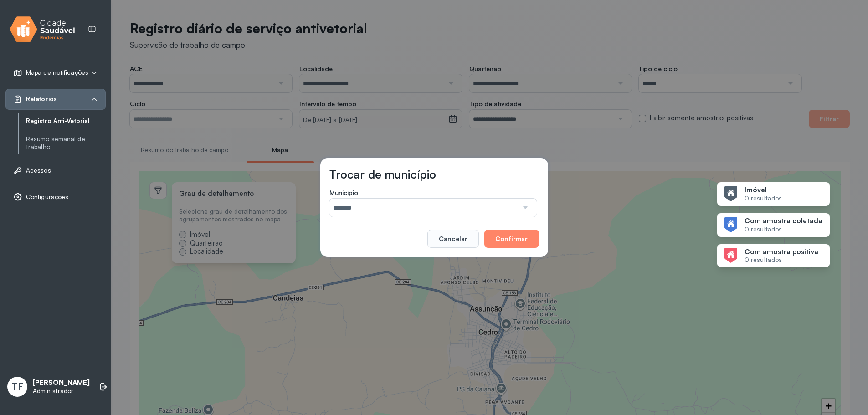 This screenshot has width=868, height=415. I want to click on h3: Trocar de município, so click(383, 174).